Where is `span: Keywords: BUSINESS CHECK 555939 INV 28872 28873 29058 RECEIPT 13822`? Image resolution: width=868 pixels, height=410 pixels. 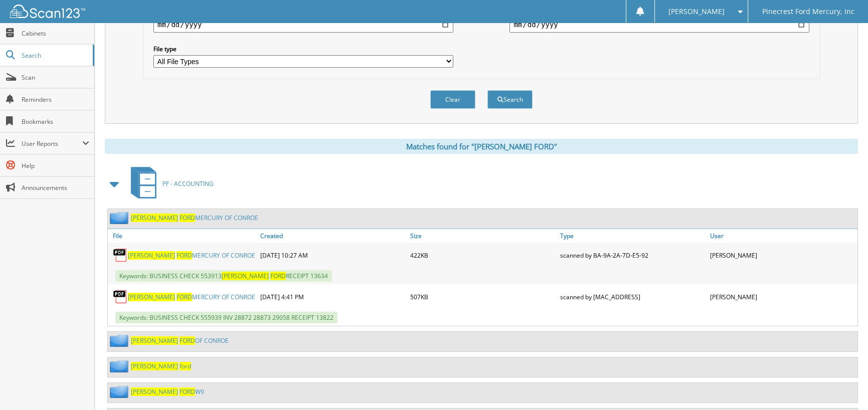 span: Keywords: BUSINESS CHECK 555939 INV 28872 28873 29058 RECEIPT 13822 is located at coordinates (226, 317).